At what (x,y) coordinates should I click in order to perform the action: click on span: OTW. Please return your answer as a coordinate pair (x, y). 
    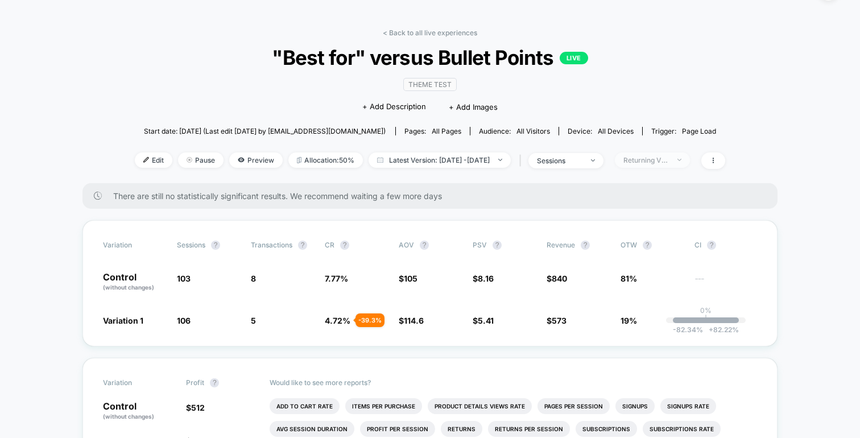
    Looking at the image, I should click on (652, 245).